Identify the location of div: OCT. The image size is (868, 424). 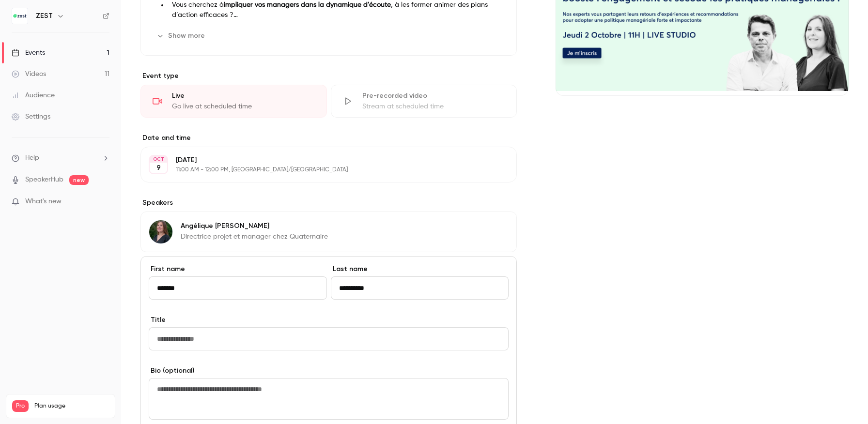
(158, 159).